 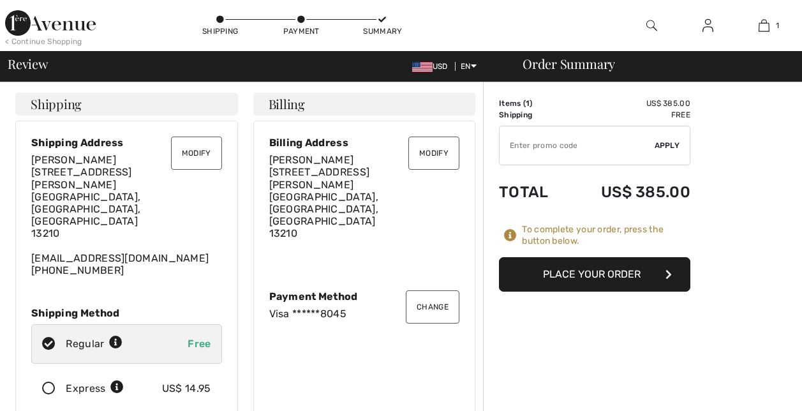 I want to click on span: USD, so click(x=433, y=66).